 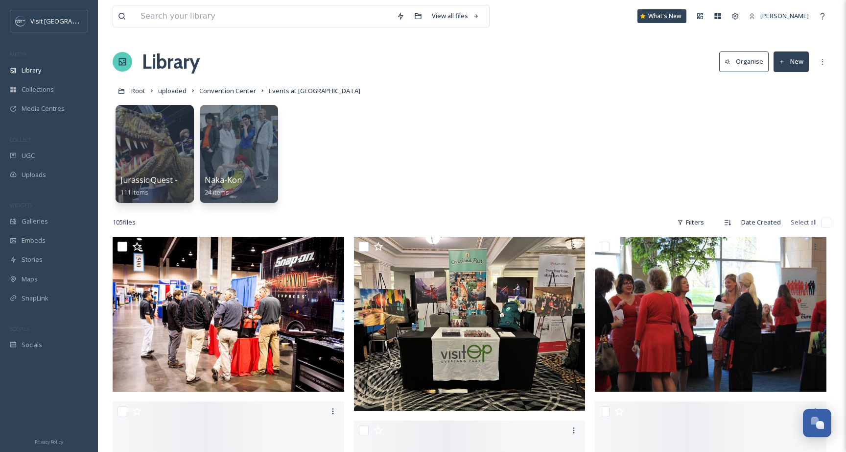 I want to click on span: Select all, so click(x=804, y=222).